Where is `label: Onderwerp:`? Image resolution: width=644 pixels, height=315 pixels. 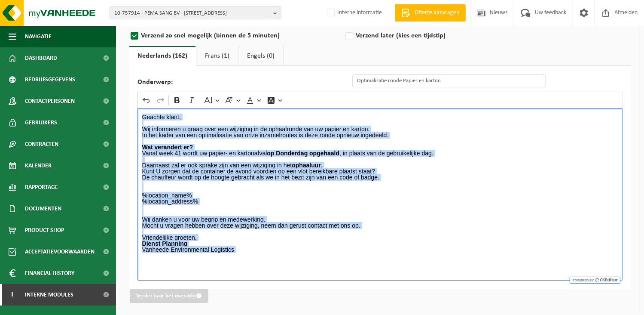 label: Onderwerp: is located at coordinates (245, 83).